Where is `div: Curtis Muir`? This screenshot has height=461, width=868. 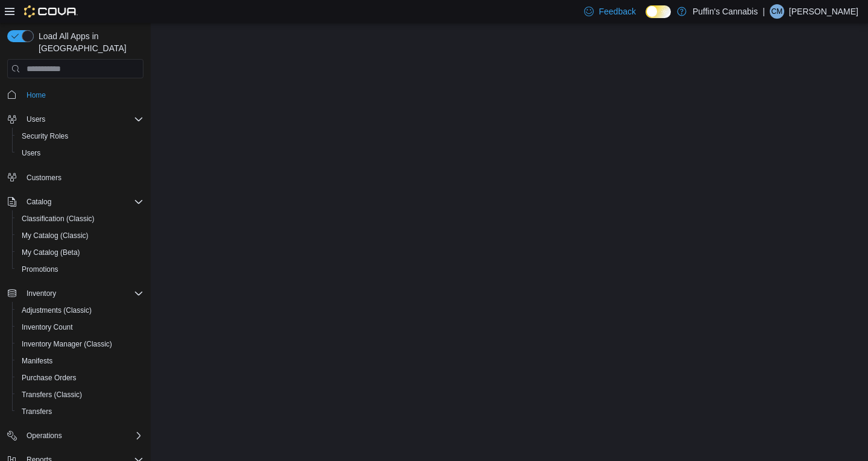
div: Curtis Muir is located at coordinates (777, 12).